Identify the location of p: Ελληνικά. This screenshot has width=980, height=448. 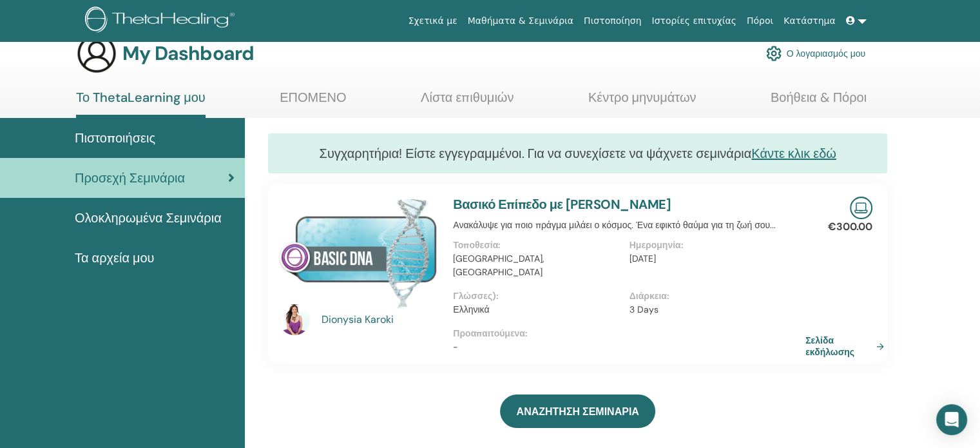
(537, 310).